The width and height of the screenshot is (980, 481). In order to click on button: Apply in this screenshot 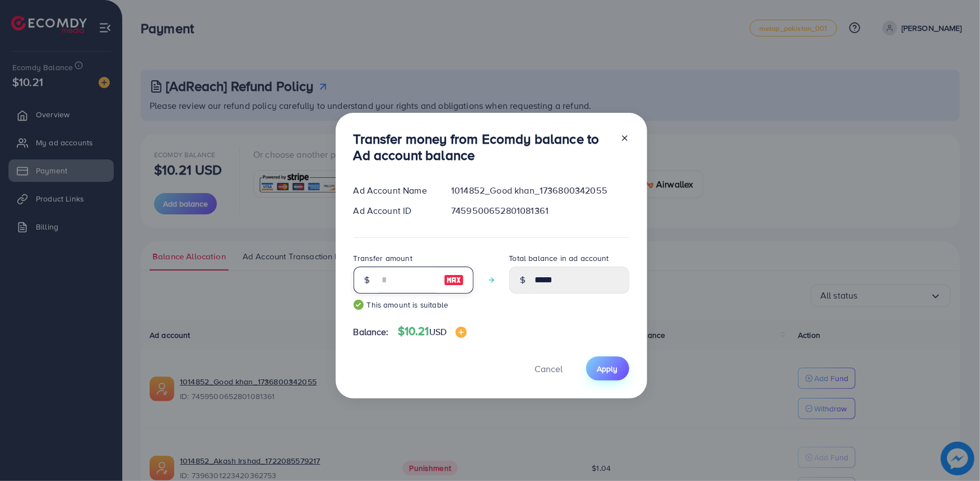, I will do `click(608, 368)`.